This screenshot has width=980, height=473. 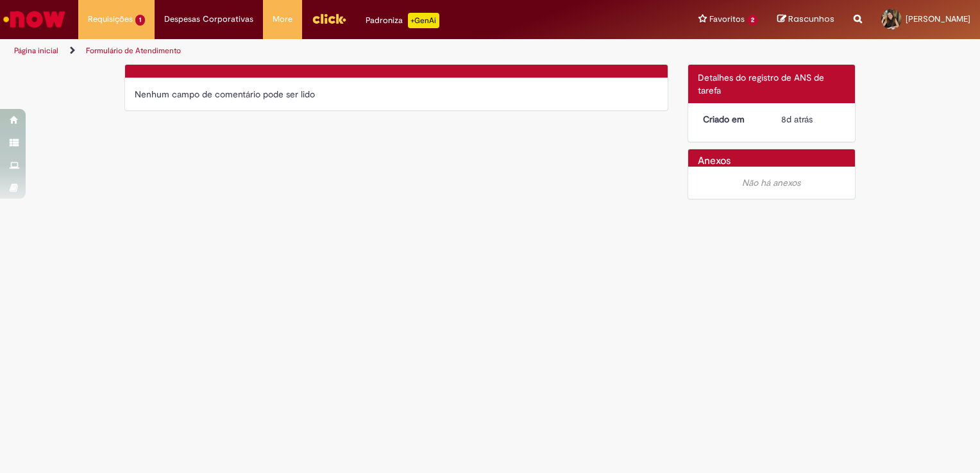 I want to click on a: Rascunhos, so click(x=805, y=19).